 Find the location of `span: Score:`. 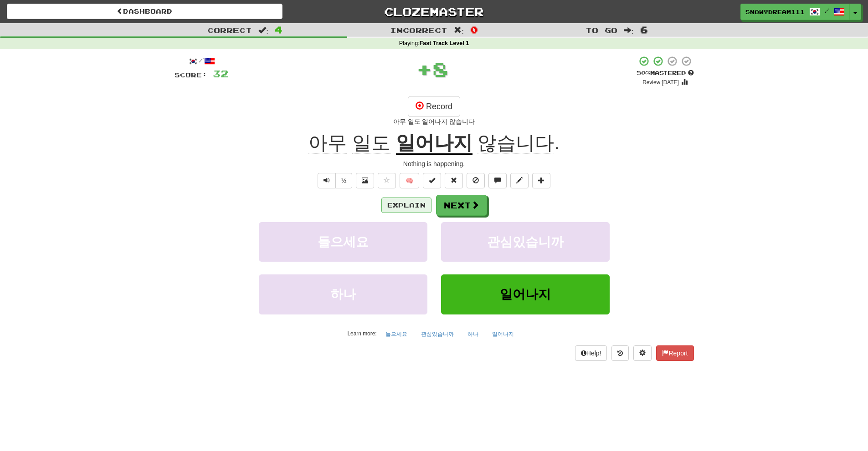

span: Score: is located at coordinates (191, 75).